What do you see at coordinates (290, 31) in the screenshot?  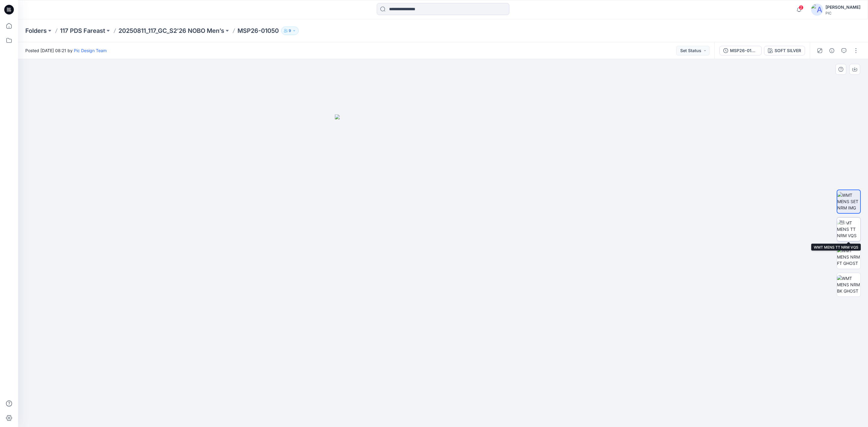 I see `button: 9` at bounding box center [290, 31].